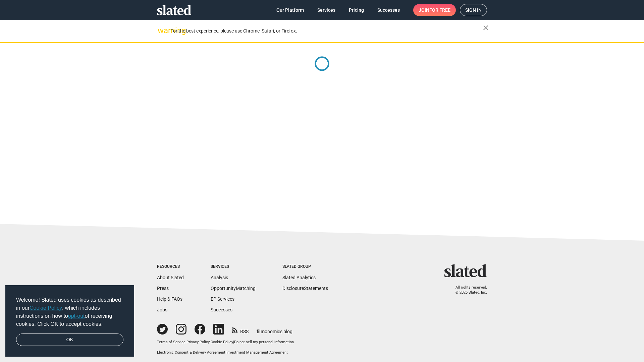 The height and width of the screenshot is (362, 644). I want to click on a: Sign in, so click(473, 10).